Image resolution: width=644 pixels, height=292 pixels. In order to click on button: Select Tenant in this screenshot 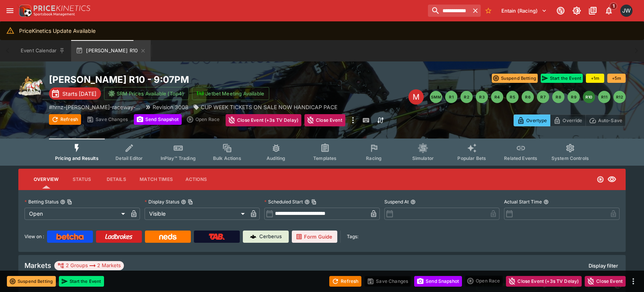, I will do `click(524, 11)`.